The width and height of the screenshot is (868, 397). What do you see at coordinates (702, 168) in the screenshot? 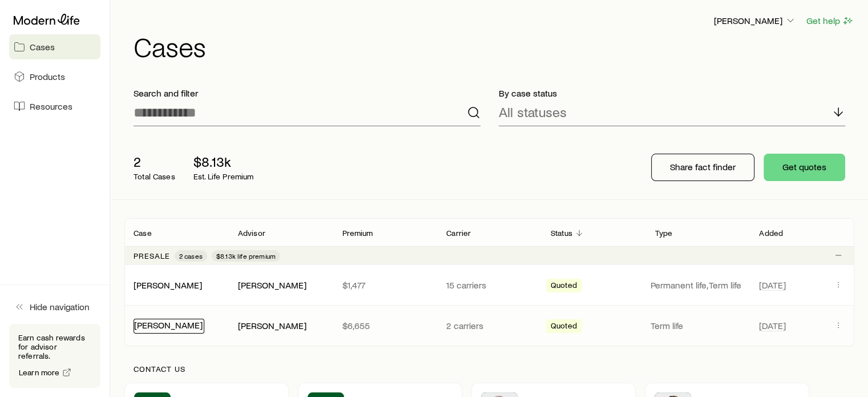
I see `button: Share fact finder` at bounding box center [702, 168].